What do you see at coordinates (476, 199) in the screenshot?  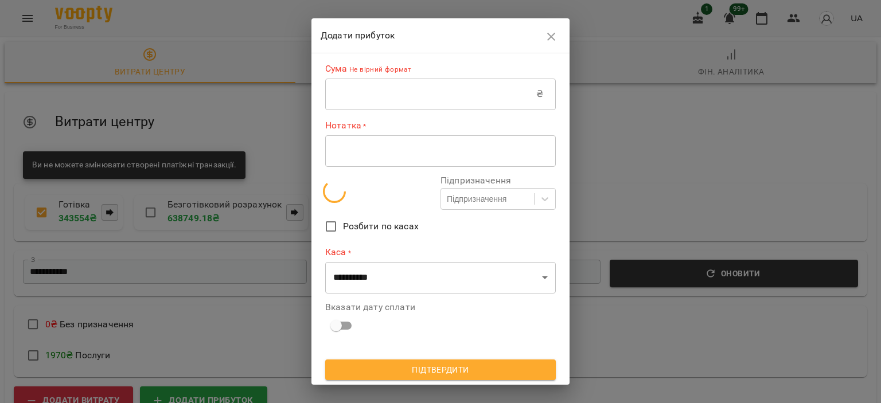 I see `div: Підпризначення` at bounding box center [476, 199].